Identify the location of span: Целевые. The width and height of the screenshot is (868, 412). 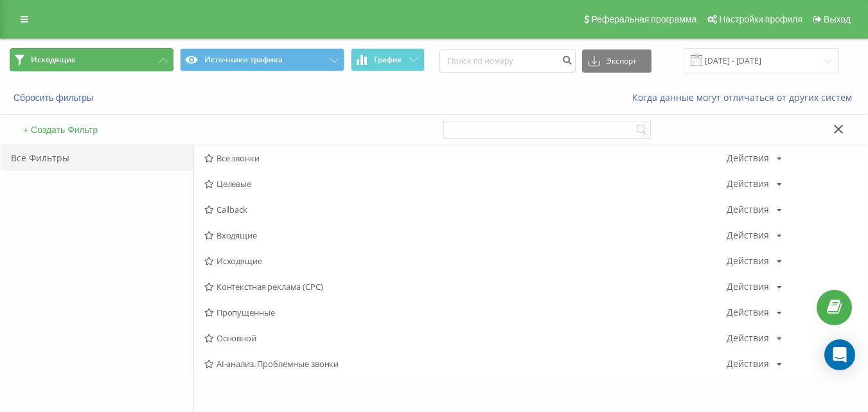
(465, 184).